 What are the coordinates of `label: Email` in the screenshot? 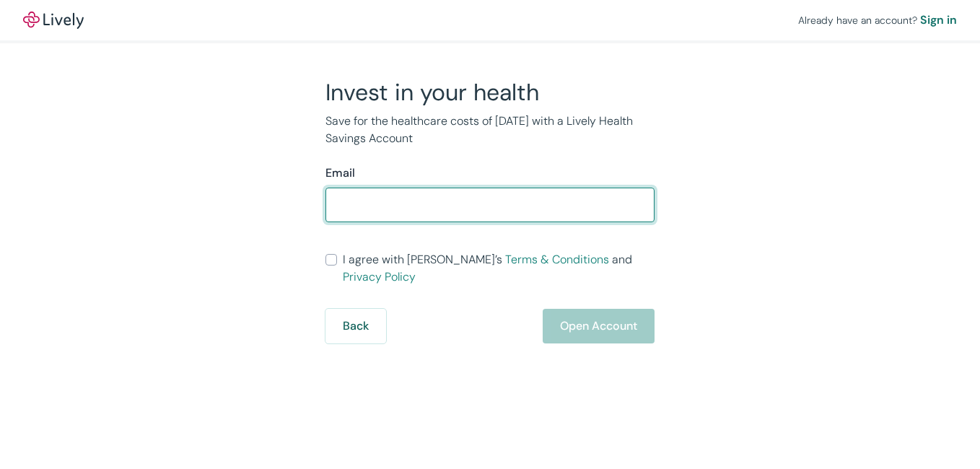 It's located at (340, 173).